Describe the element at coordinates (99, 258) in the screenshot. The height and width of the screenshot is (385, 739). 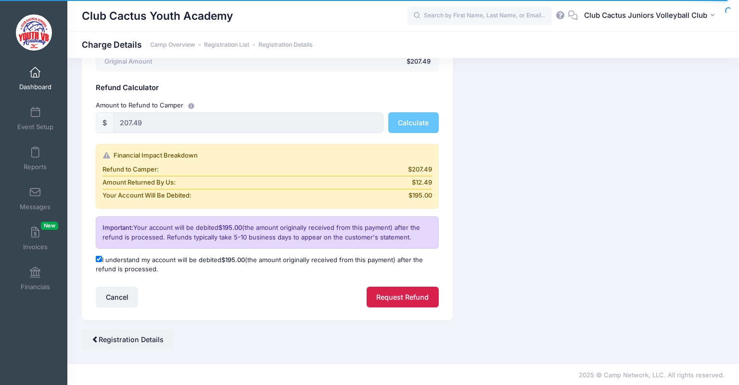
I see `input: I understand my account will be debited$195.00(the amount originally received from this payment) ...` at that location.